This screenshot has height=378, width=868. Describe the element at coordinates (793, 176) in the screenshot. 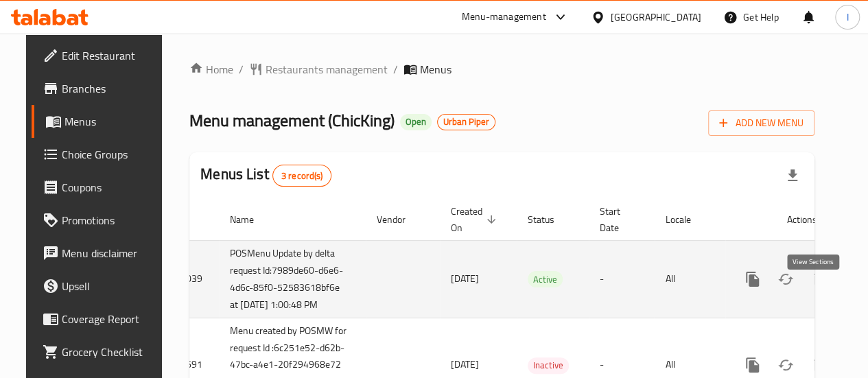

I see `div: Export file` at that location.